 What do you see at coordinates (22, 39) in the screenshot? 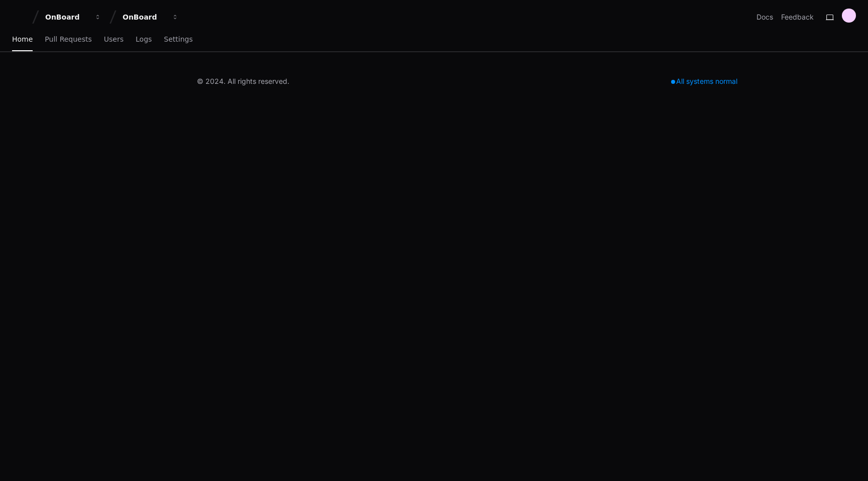
I see `span: Home` at bounding box center [22, 39].